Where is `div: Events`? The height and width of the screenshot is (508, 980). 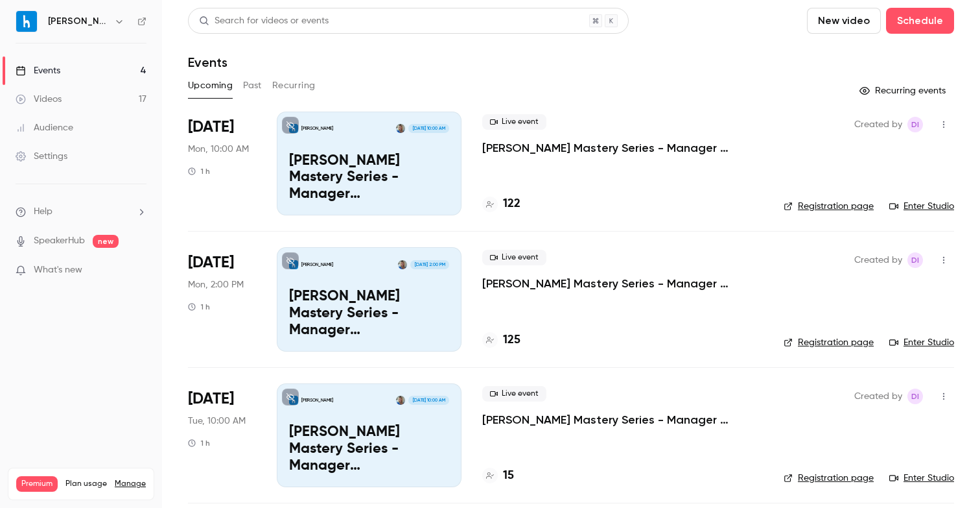
div: Events is located at coordinates (38, 71).